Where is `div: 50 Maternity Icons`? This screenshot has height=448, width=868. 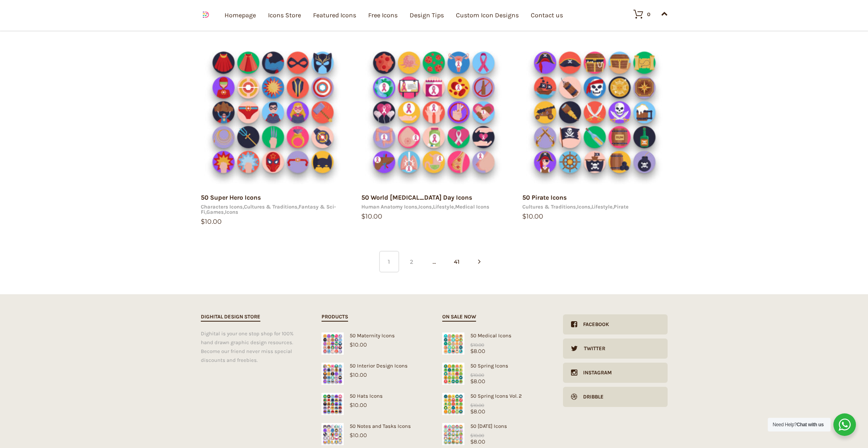
div: 50 Maternity Icons is located at coordinates (374, 336).